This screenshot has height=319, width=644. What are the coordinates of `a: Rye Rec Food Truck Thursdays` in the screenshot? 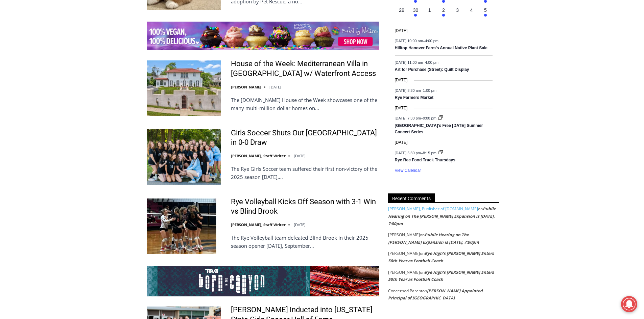 It's located at (425, 161).